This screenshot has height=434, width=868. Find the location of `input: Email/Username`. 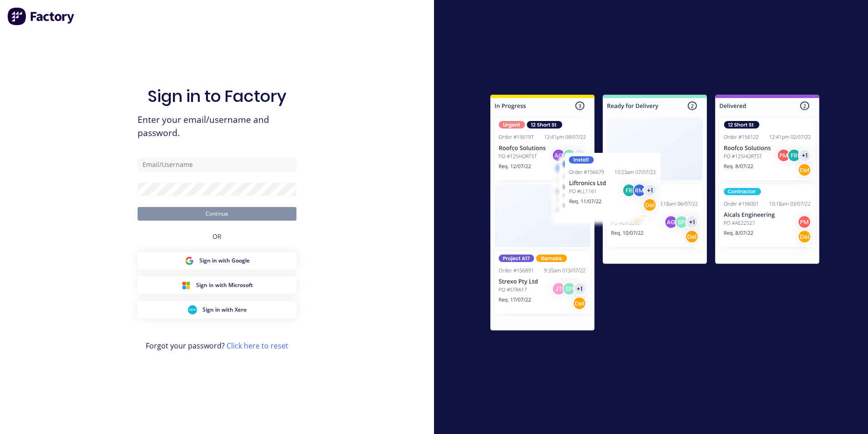

input: Email/Username is located at coordinates (217, 164).